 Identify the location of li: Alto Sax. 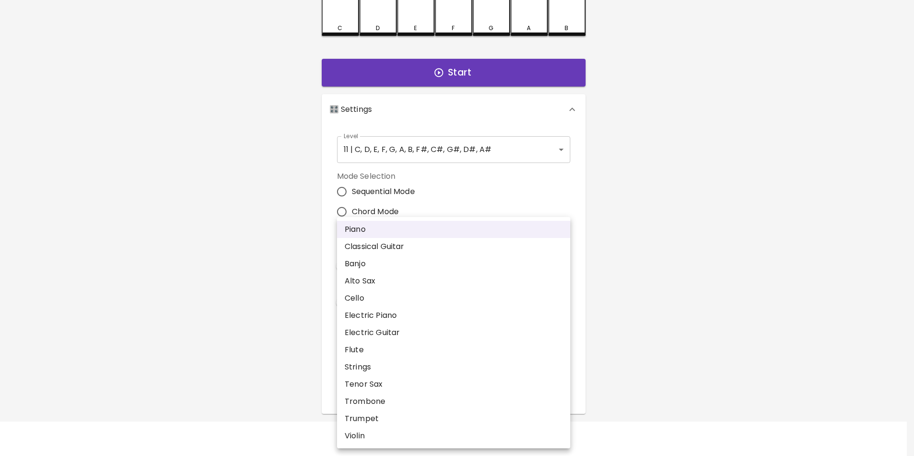
(454, 281).